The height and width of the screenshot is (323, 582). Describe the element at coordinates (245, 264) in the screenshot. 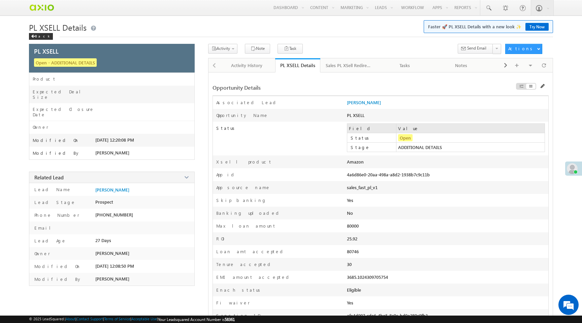

I see `label: Tenure accepted` at that location.